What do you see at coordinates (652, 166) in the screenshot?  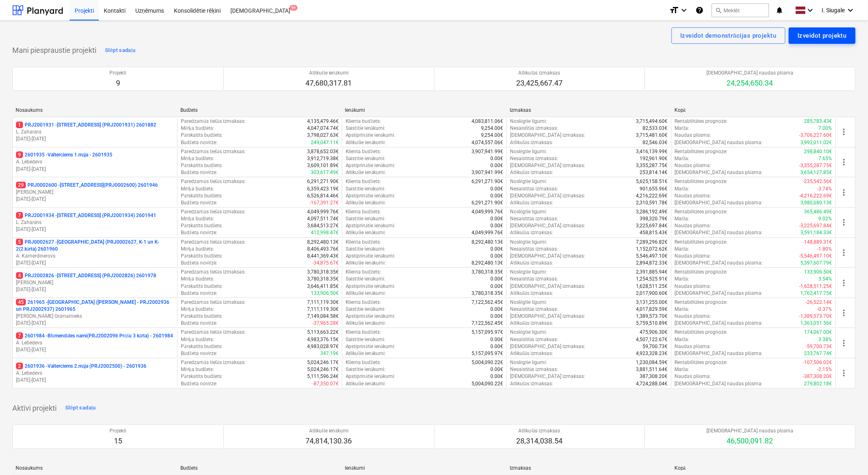 I see `p: 3,355,287.75€` at bounding box center [652, 166].